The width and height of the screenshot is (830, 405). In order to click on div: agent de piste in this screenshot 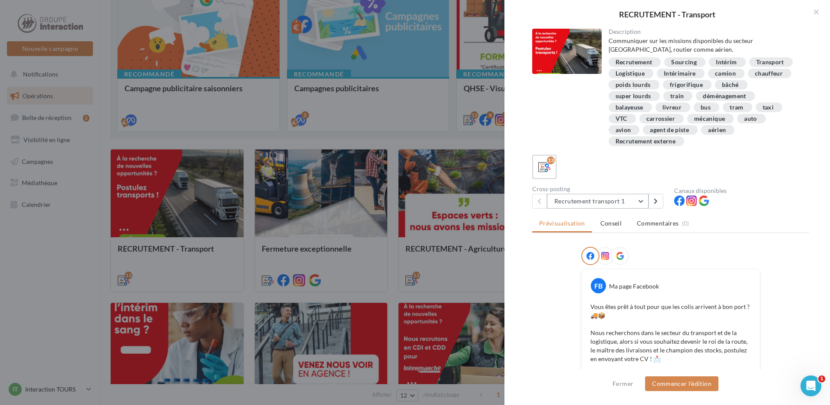, I will do `click(669, 130)`.